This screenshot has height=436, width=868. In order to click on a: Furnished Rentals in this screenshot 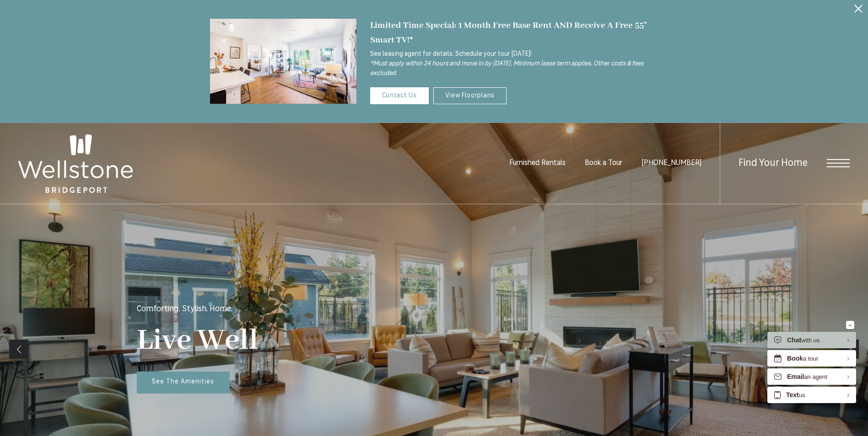, I will do `click(537, 164)`.